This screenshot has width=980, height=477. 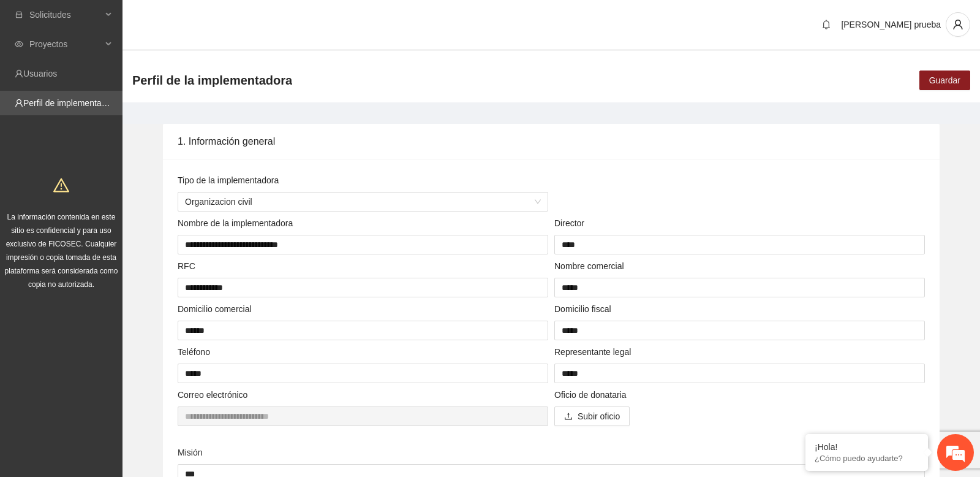 What do you see at coordinates (61, 185) in the screenshot?
I see `span: warning` at bounding box center [61, 185].